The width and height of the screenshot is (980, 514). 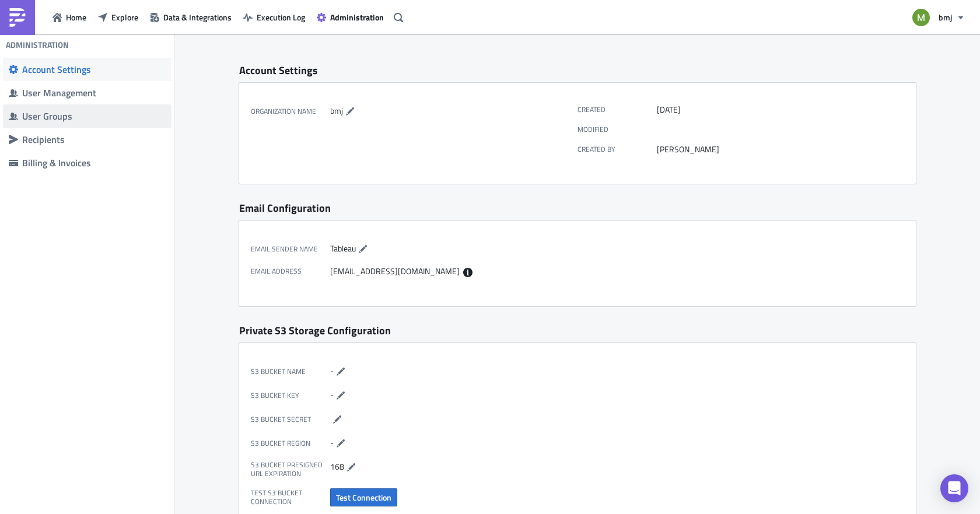 What do you see at coordinates (70, 17) in the screenshot?
I see `button: Home` at bounding box center [70, 17].